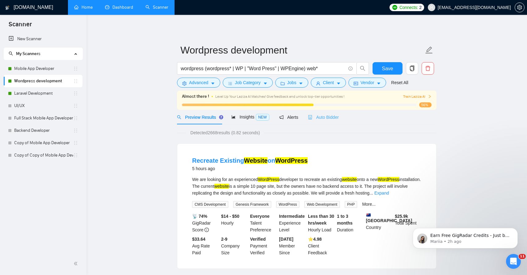 The image size is (527, 275). Describe the element at coordinates (200, 216) in the screenshot. I see `b: 📡 74%` at that location.